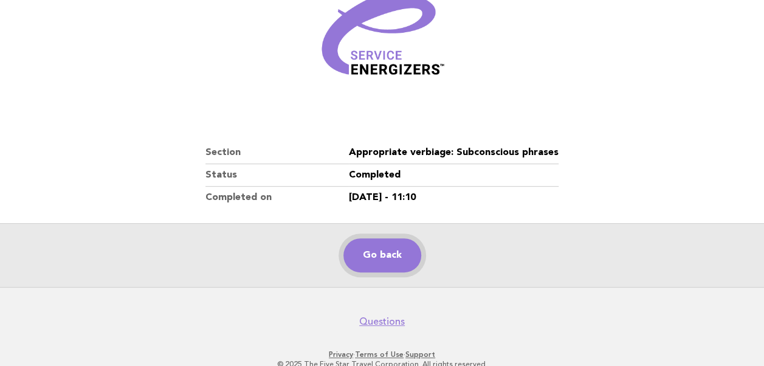 Image resolution: width=764 pixels, height=366 pixels. Describe the element at coordinates (341, 354) in the screenshot. I see `a: Privacy` at that location.